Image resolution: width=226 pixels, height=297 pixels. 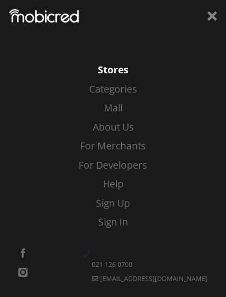 What do you see at coordinates (113, 166) in the screenshot?
I see `a: For Developers` at bounding box center [113, 166].